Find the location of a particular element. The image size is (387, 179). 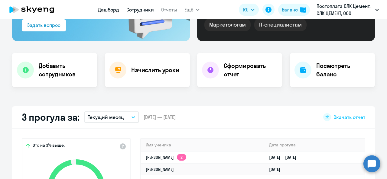

div: Маркетологам is located at coordinates (227, 25).